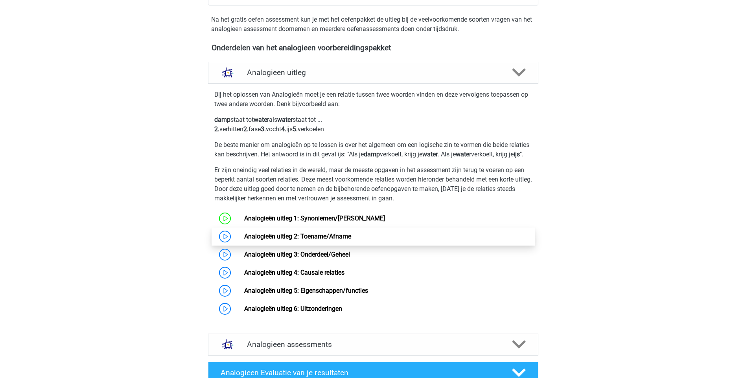 This screenshot has height=378, width=746. Describe the element at coordinates (284, 129) in the screenshot. I see `b: 4.` at that location.